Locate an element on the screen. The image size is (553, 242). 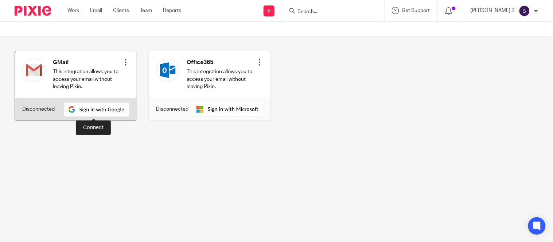
img: svg%3E is located at coordinates (524, 11).